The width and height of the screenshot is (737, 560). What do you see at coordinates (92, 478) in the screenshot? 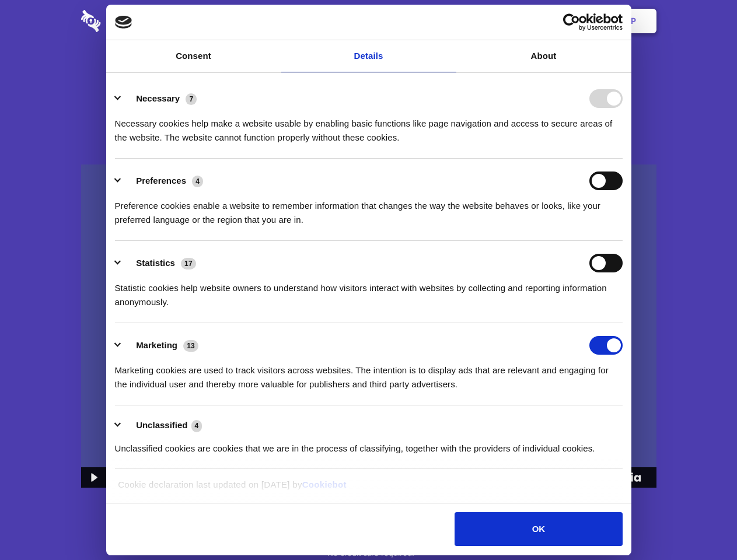
I see `button: Play Video` at bounding box center [92, 478].